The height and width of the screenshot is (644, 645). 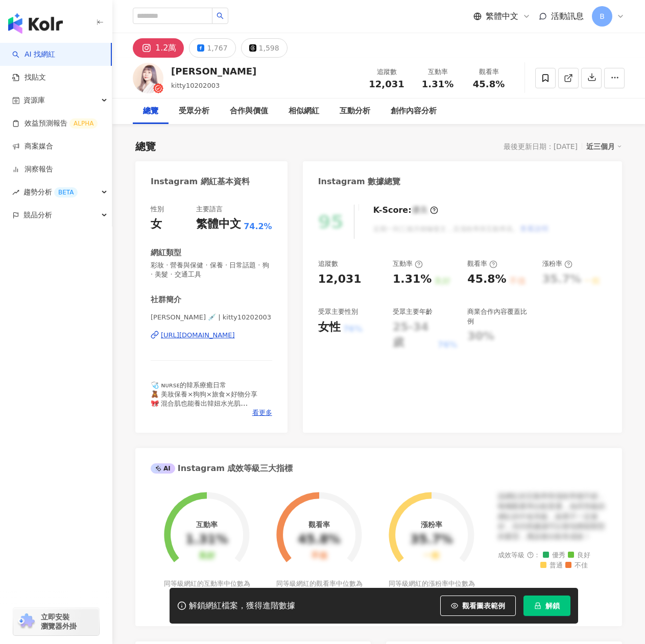 I want to click on div: 商業合作內容覆蓋比例, so click(x=499, y=317).